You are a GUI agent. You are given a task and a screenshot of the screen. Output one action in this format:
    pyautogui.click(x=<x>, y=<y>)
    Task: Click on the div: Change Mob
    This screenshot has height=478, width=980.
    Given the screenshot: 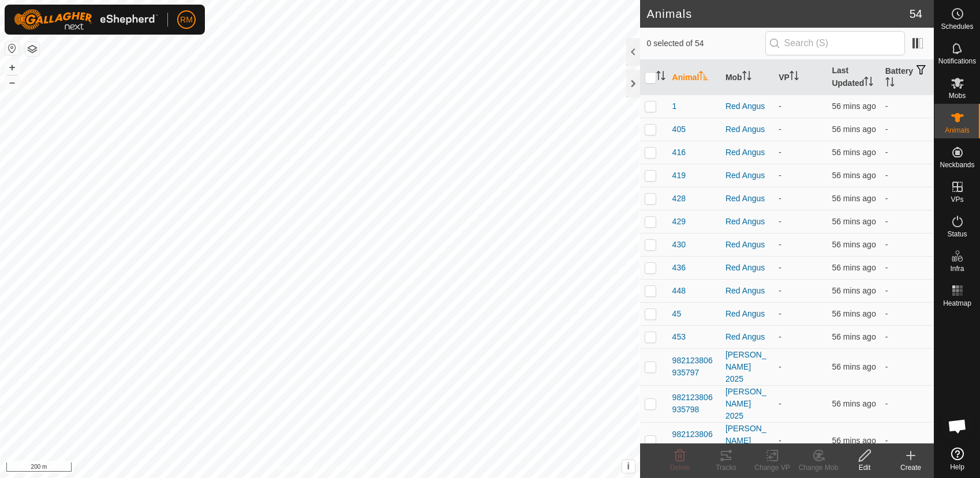 What is the action you would take?
    pyautogui.click(x=818, y=468)
    